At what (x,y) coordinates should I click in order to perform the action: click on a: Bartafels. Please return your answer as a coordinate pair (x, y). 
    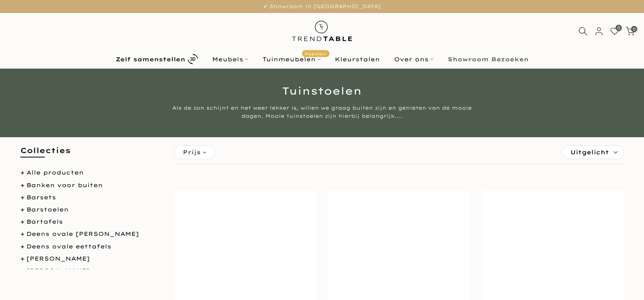
    Looking at the image, I should click on (45, 221).